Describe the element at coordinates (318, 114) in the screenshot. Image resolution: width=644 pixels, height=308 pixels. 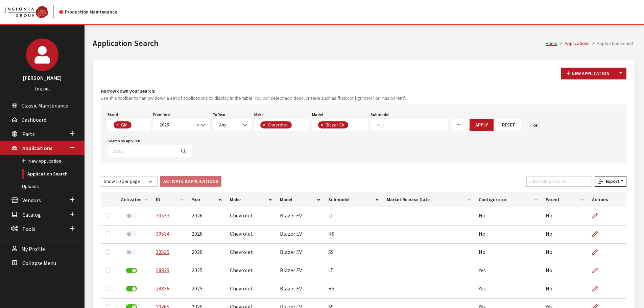
I see `label: Model` at that location.